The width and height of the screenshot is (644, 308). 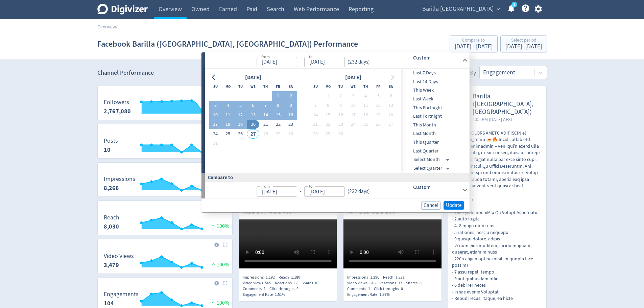 I want to click on div: Last Month, so click(x=435, y=133).